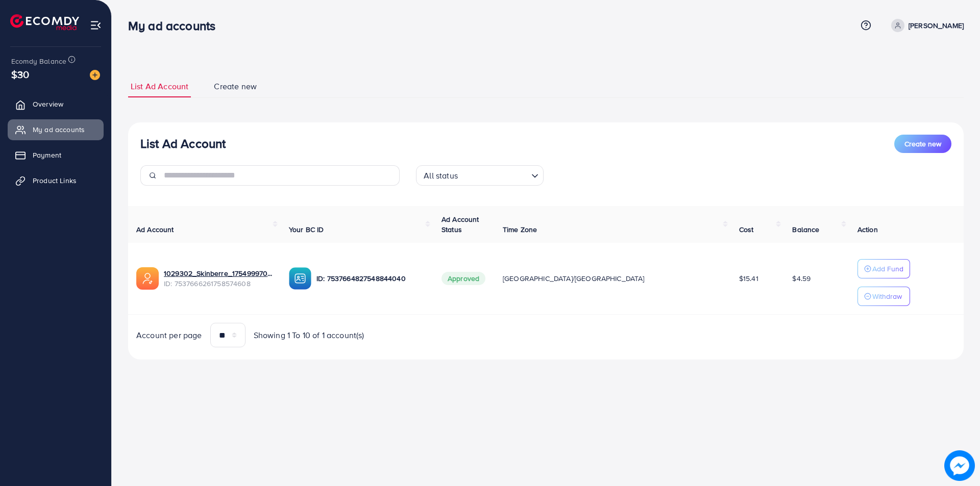  Describe the element at coordinates (55, 155) in the screenshot. I see `a: Payment` at that location.